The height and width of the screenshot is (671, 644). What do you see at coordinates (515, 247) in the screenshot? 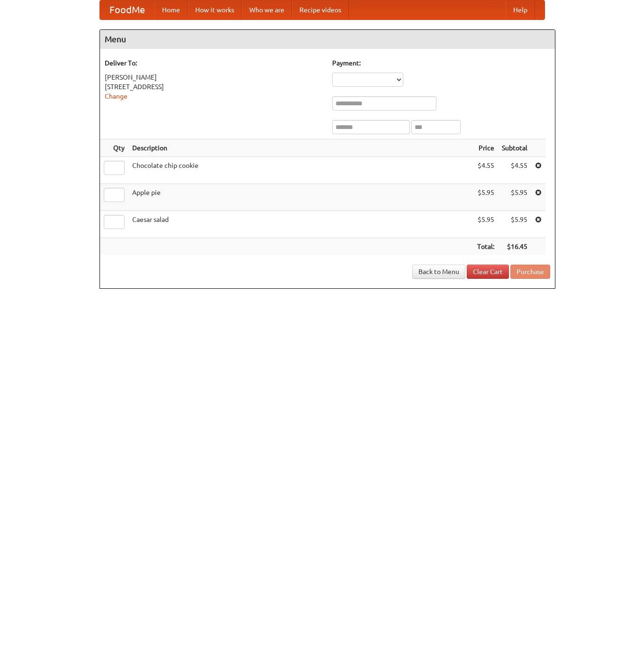
I see `th: $16.45` at bounding box center [515, 247].